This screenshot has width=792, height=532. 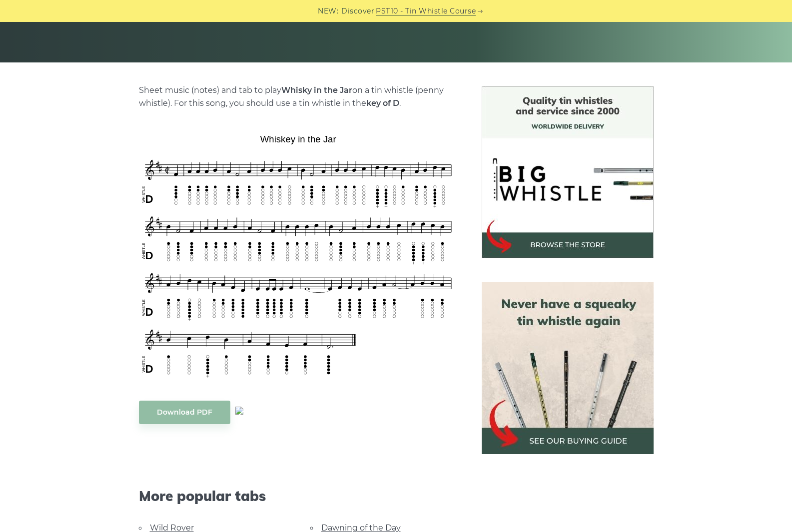 What do you see at coordinates (383, 103) in the screenshot?
I see `strong: key of D` at bounding box center [383, 103].